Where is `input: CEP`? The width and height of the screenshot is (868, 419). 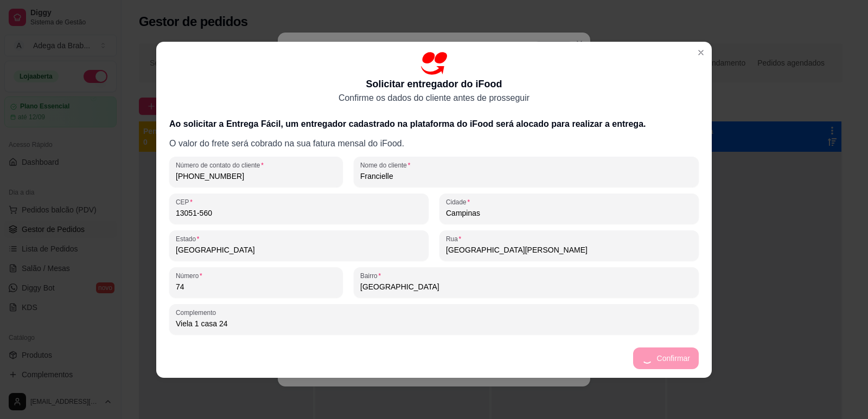
input: CEP is located at coordinates (299, 213).